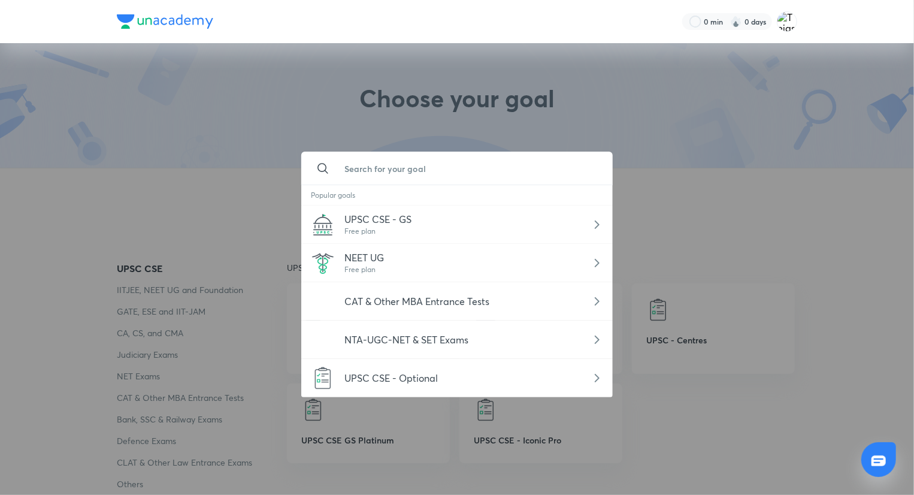 The height and width of the screenshot is (495, 914). I want to click on span: NTA-UGC-NET & SET Exams, so click(406, 339).